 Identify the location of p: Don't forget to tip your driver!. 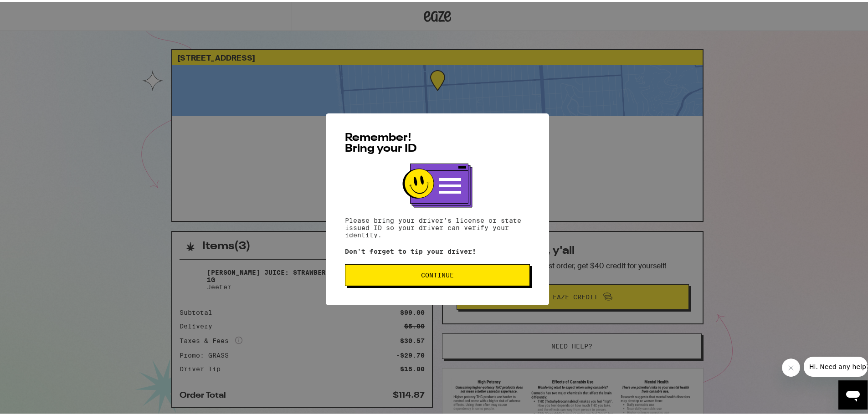
(438, 249).